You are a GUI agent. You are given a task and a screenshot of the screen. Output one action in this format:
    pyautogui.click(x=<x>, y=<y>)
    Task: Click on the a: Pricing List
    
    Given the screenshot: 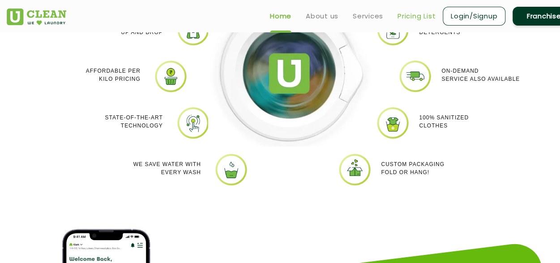 What is the action you would take?
    pyautogui.click(x=417, y=16)
    